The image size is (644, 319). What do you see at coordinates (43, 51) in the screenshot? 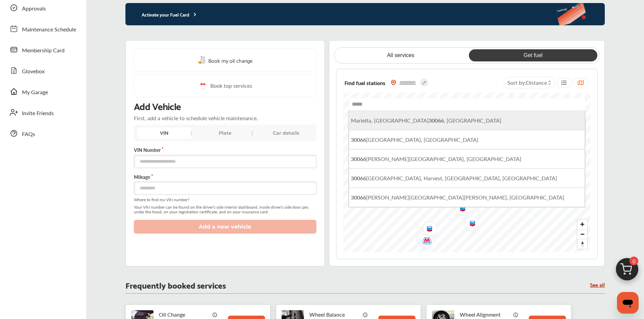
I see `span: Membership Card` at bounding box center [43, 51].